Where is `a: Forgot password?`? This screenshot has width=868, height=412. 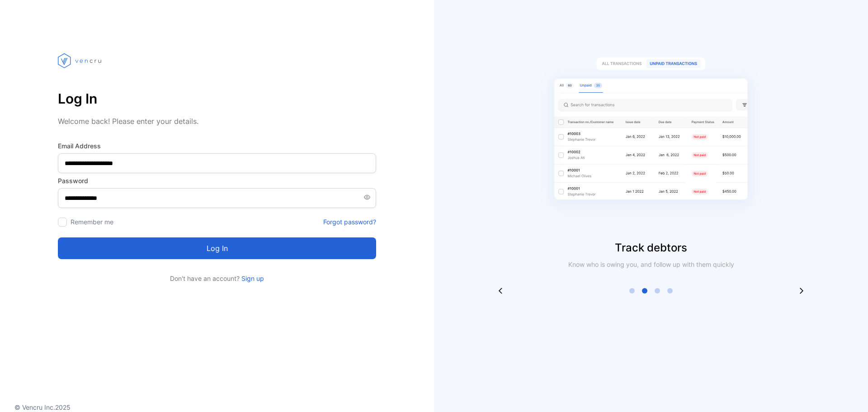 a: Forgot password? is located at coordinates (350, 222).